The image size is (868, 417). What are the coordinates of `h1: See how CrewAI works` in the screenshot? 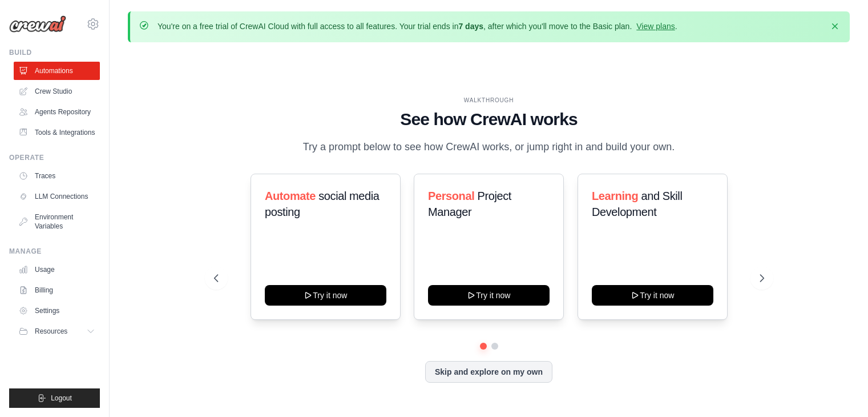 It's located at (489, 119).